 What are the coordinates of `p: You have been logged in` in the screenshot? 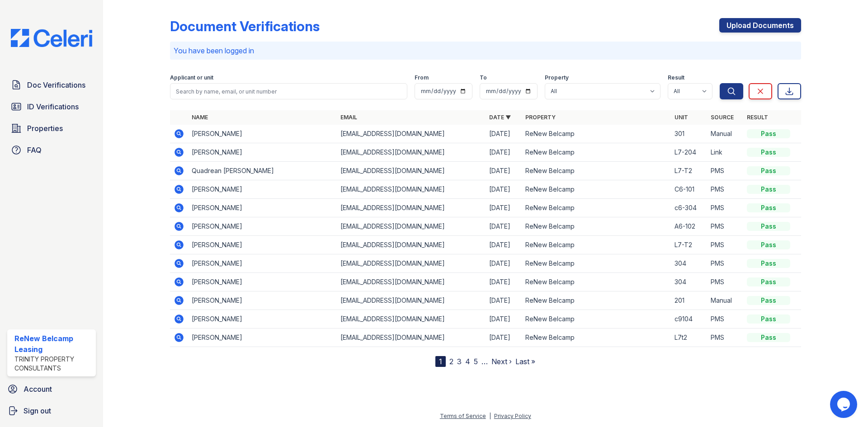 It's located at (485, 51).